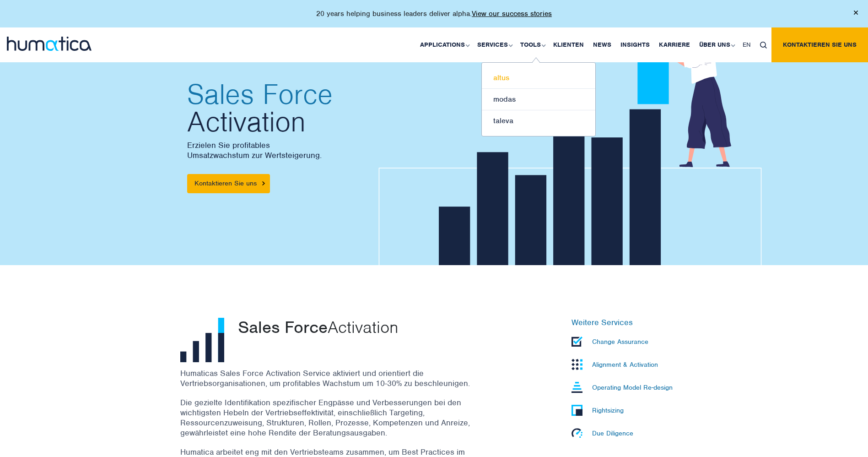  Describe the element at coordinates (635, 45) in the screenshot. I see `a: Insights` at that location.